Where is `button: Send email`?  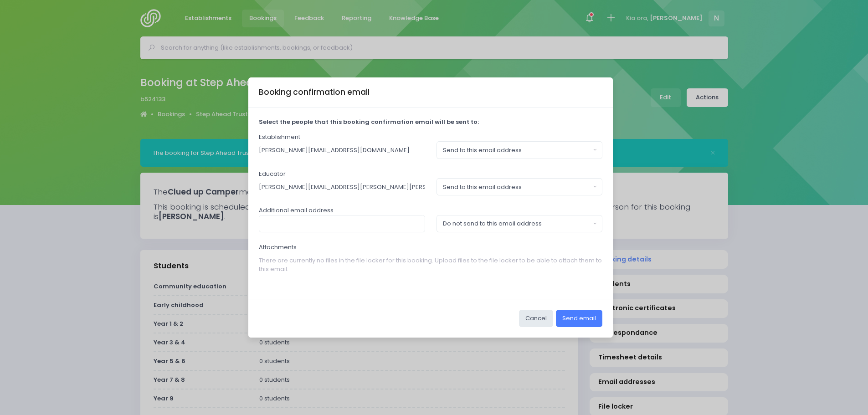 button: Send email is located at coordinates (579, 318).